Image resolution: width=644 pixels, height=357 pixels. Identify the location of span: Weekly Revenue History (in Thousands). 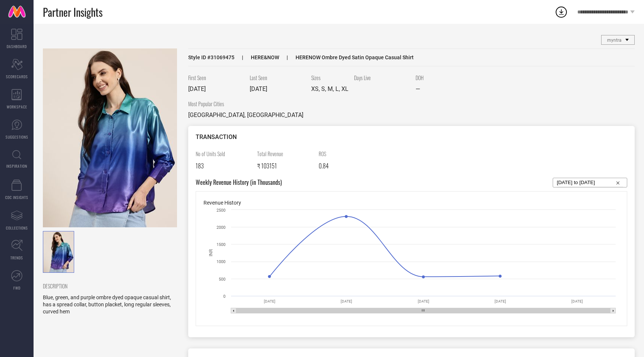
(239, 183).